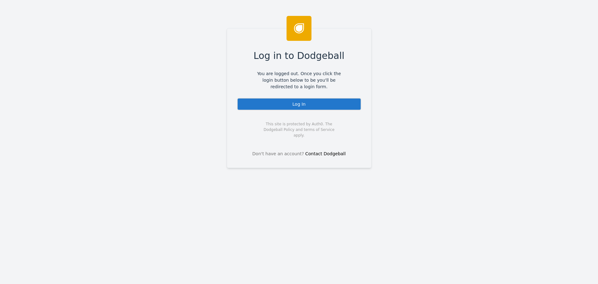 The image size is (598, 284). Describe the element at coordinates (299, 104) in the screenshot. I see `div: Log In` at that location.